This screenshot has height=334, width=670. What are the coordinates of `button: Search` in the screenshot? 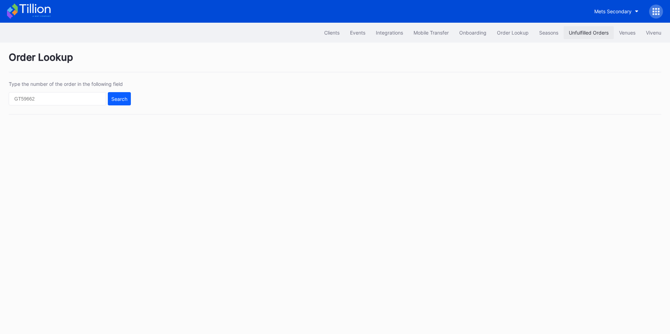 It's located at (119, 99).